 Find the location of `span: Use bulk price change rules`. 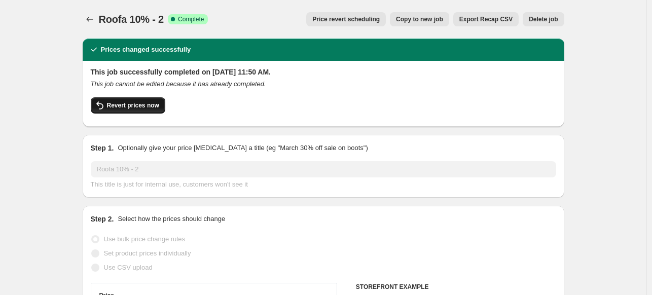

span: Use bulk price change rules is located at coordinates (145, 239).